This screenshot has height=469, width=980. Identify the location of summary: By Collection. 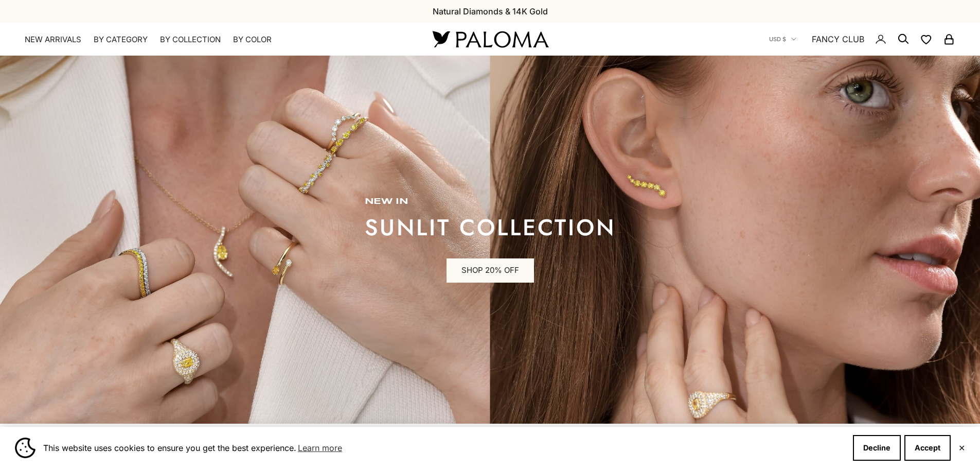
(191, 40).